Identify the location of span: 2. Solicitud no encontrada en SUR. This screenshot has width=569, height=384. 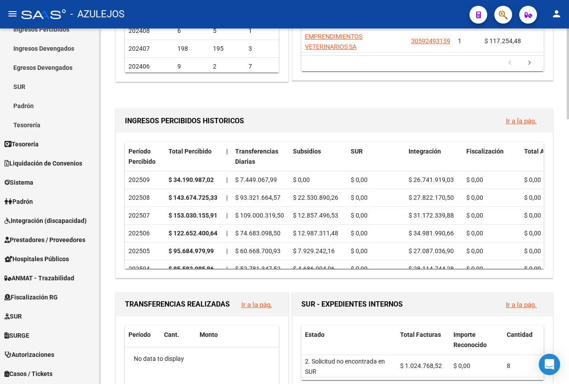
(345, 366).